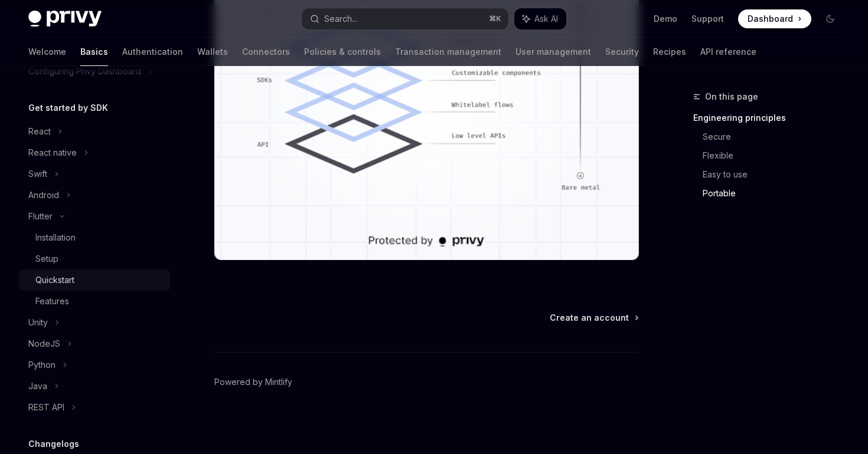  What do you see at coordinates (776, 175) in the screenshot?
I see `a: Easy to use` at bounding box center [776, 175].